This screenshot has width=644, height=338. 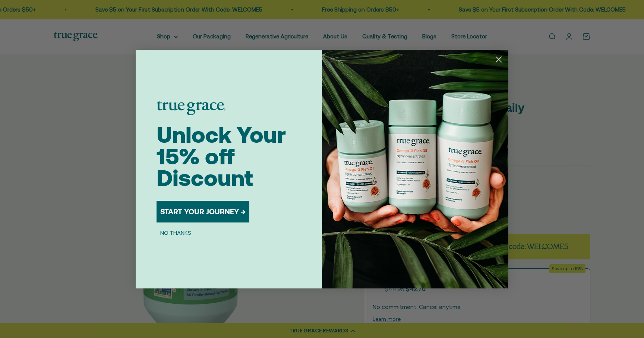 What do you see at coordinates (176, 233) in the screenshot?
I see `button: NO THANKS` at bounding box center [176, 233].